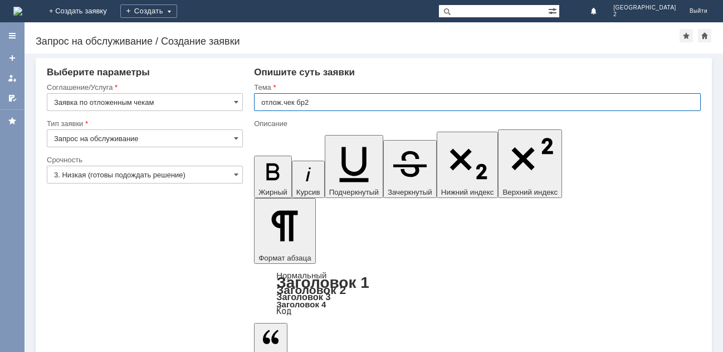  I want to click on span: Нижний индекс, so click(467, 192).